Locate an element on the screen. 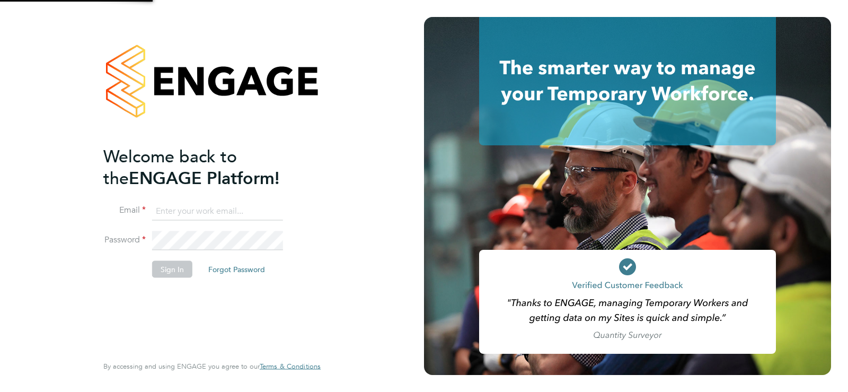 This screenshot has height=392, width=848. button: Forgot Password is located at coordinates (236, 269).